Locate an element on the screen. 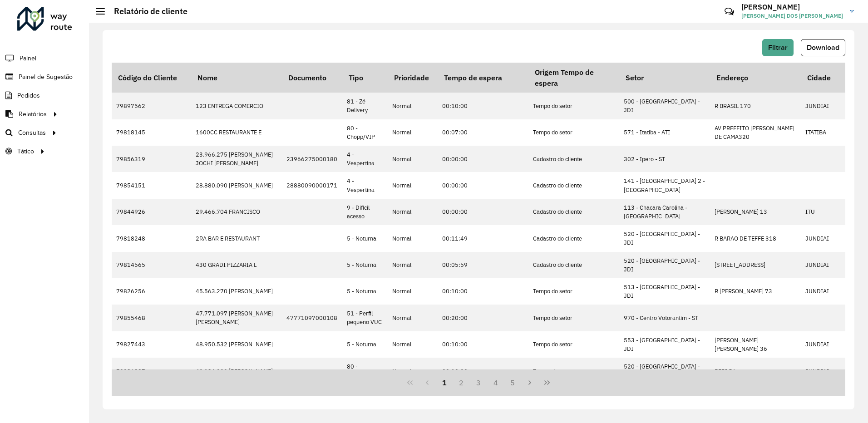  th: Nome is located at coordinates (236, 78).